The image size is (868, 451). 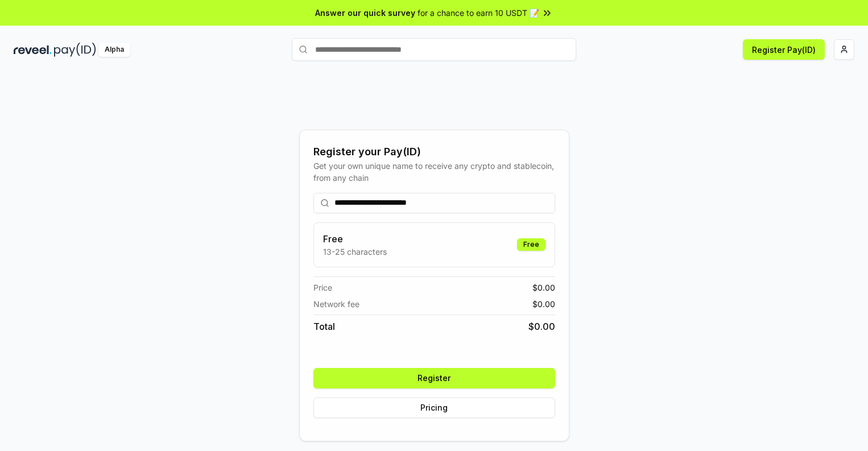 What do you see at coordinates (323, 287) in the screenshot?
I see `span: Price` at bounding box center [323, 287].